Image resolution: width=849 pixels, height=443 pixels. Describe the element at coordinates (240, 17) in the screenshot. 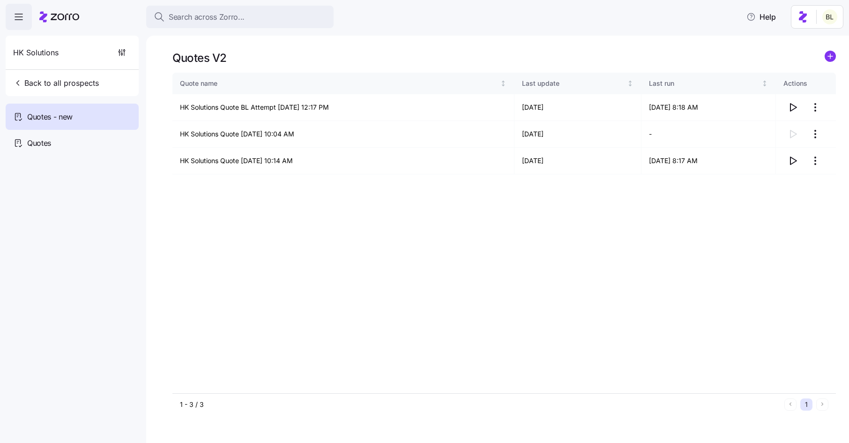

I see `button: Search across Zorro...` at that location.